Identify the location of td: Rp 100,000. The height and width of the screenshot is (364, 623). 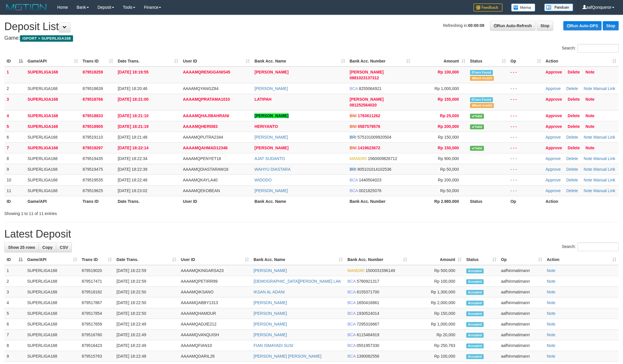
(437, 281).